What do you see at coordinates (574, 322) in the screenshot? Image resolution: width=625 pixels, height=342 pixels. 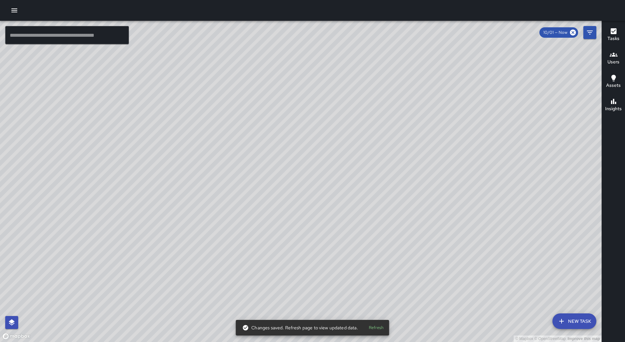 I see `button: New Task` at bounding box center [574, 322].